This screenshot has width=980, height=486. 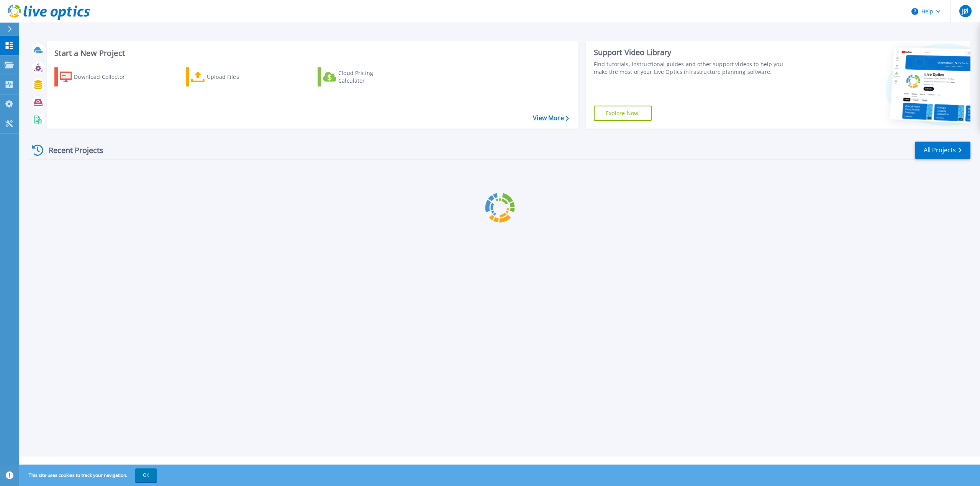 What do you see at coordinates (104, 77) in the screenshot?
I see `div: Download Collector` at bounding box center [104, 77].